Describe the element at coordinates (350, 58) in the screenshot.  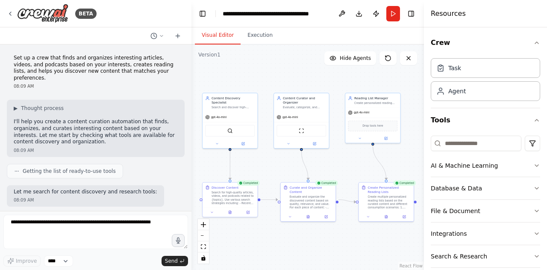
I see `button: Hide Agents` at that location.